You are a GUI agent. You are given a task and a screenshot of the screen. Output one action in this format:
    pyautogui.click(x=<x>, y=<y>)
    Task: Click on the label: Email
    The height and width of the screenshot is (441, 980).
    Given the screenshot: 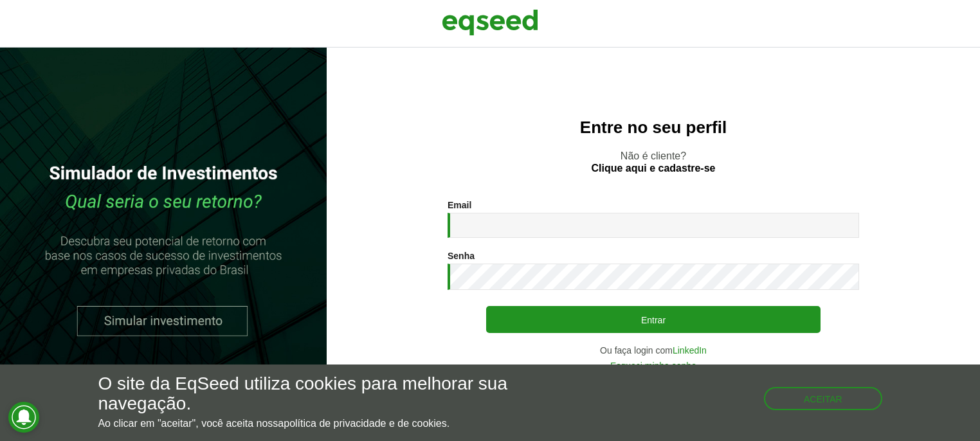 What is the action you would take?
    pyautogui.click(x=459, y=205)
    